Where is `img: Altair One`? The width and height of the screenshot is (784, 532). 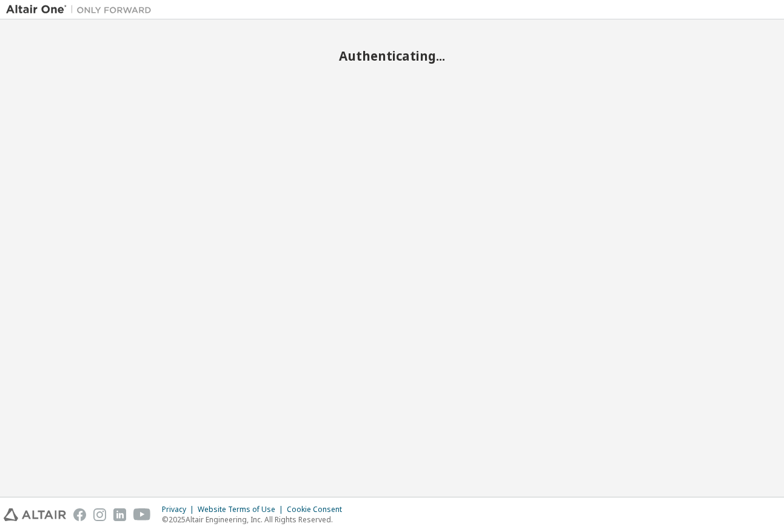 img: Altair One is located at coordinates (82, 10).